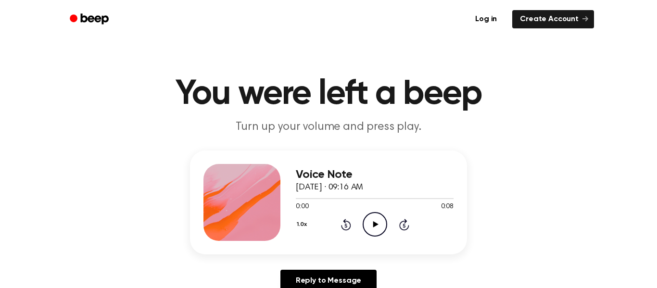 The image size is (657, 288). Describe the element at coordinates (328, 94) in the screenshot. I see `h1: You were left a beep` at that location.